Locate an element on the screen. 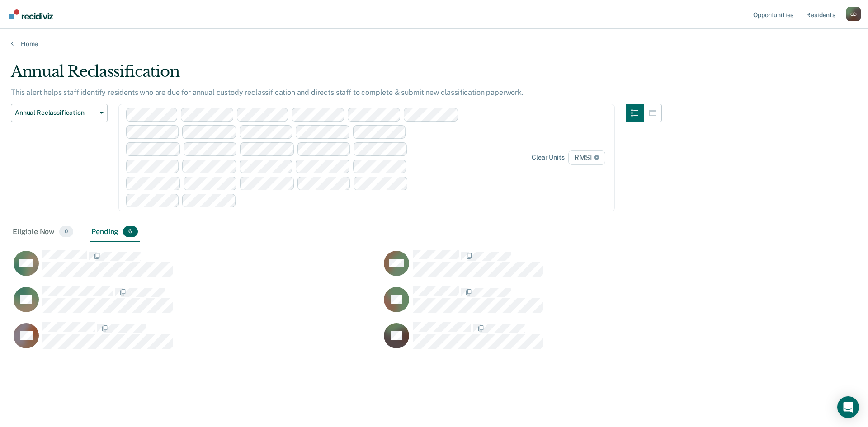 This screenshot has width=868, height=427. div: Annual Reclassification is located at coordinates (337, 75).